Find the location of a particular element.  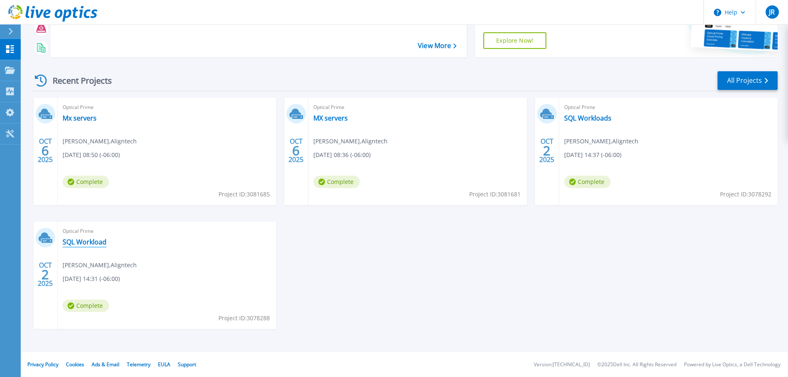

li: © 2025 Dell Inc. All Rights Reserved is located at coordinates (637, 365).